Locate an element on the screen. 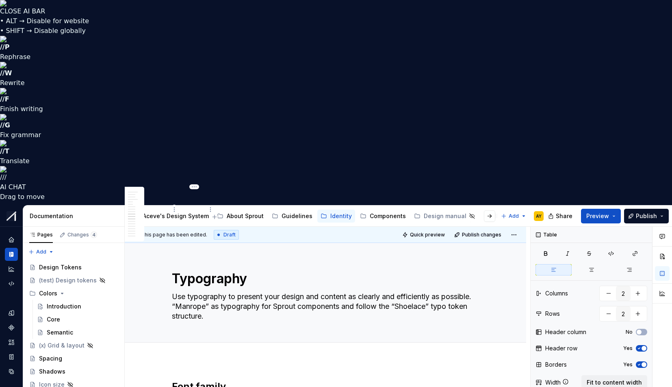  a: Data sources is located at coordinates (11, 371).